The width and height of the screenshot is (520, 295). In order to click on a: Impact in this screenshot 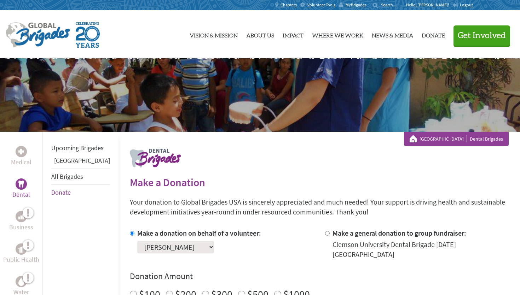, I will do `click(293, 34)`.